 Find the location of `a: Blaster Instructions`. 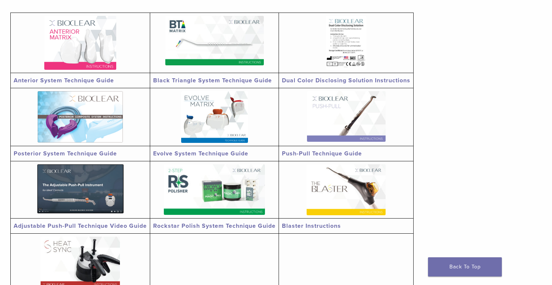

a: Blaster Instructions is located at coordinates (312, 226).